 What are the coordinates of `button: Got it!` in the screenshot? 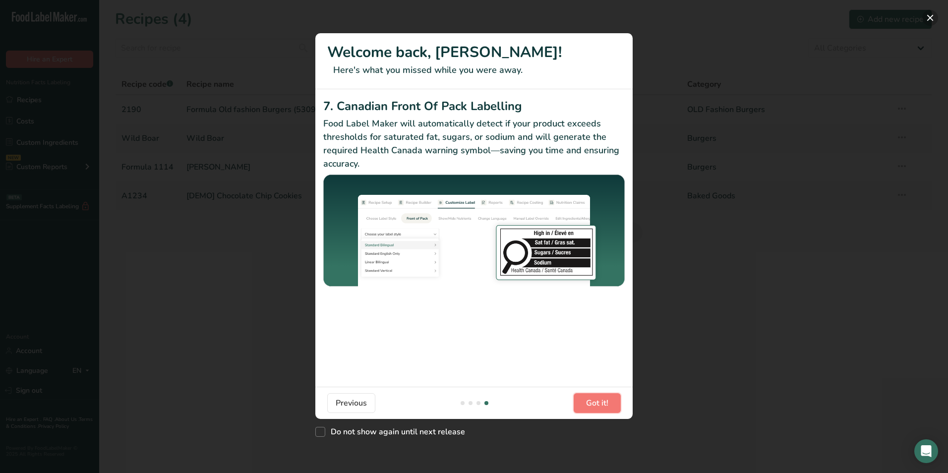 It's located at (597, 403).